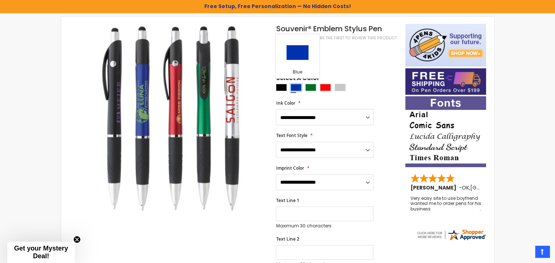  I want to click on span: Text Line 1, so click(287, 200).